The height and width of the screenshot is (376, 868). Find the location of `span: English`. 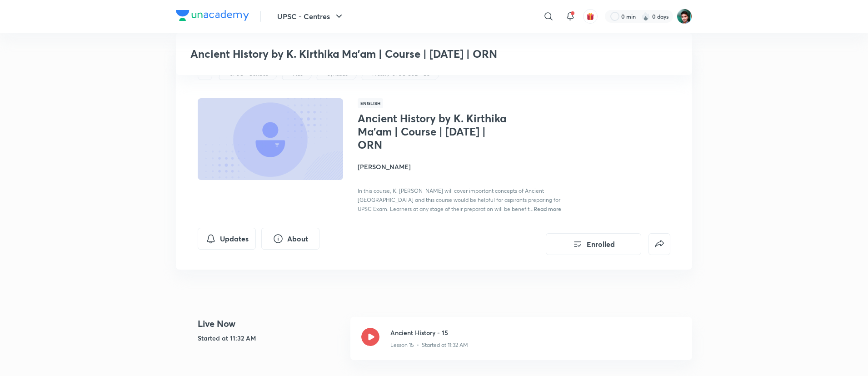

span: English is located at coordinates (371, 103).